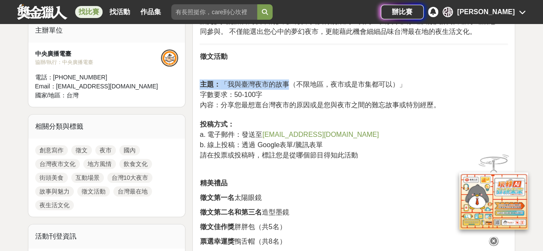  I want to click on strong: 徵文佳作獎, so click(217, 227).